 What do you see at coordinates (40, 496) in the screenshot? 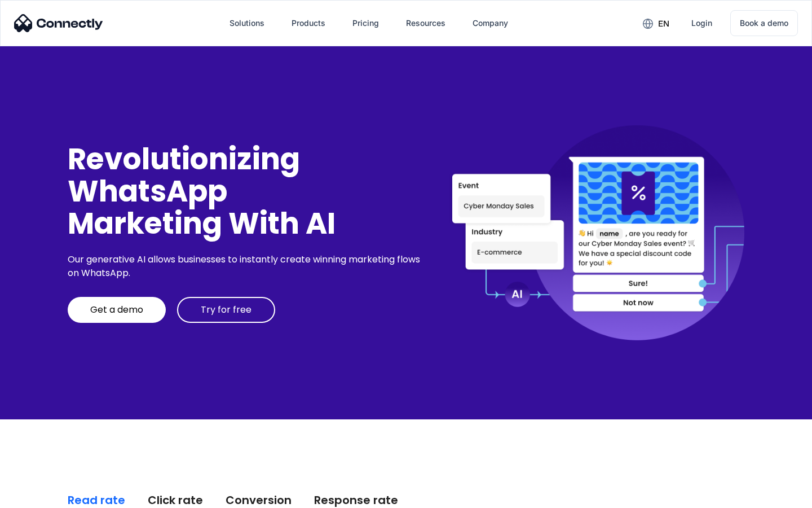
I see `aside: Language selected: English` at bounding box center [40, 496].